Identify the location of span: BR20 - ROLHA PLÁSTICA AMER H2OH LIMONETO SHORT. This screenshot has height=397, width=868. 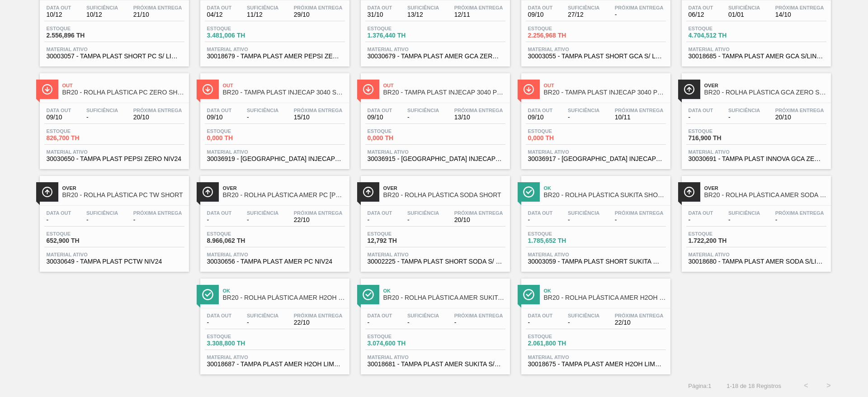
(604, 297).